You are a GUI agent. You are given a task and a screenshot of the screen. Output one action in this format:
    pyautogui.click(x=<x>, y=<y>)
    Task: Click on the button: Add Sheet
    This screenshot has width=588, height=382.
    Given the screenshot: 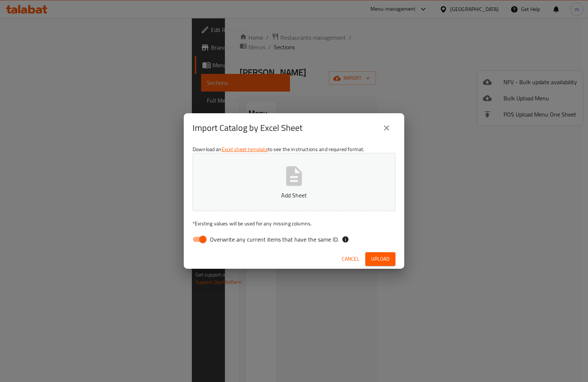 What is the action you would take?
    pyautogui.click(x=294, y=182)
    